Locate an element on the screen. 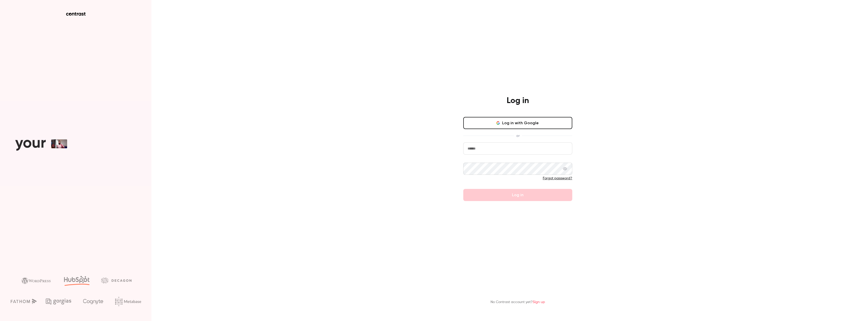  img: decagon is located at coordinates (116, 280).